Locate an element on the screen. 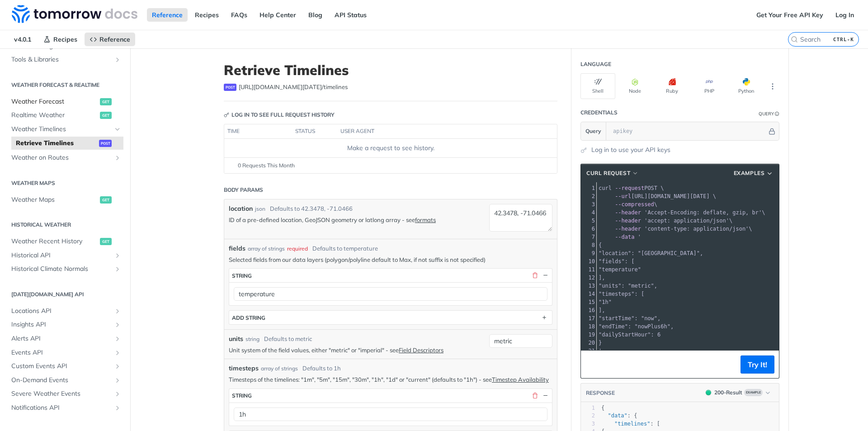 The width and height of the screenshot is (868, 431). span: 0 Requests This Month is located at coordinates (266, 165).